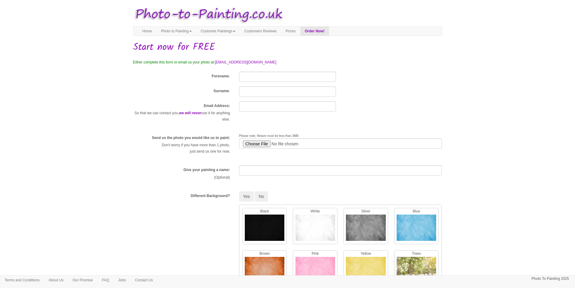  I want to click on span: Either complete this form or email us your photo at:, so click(174, 62).